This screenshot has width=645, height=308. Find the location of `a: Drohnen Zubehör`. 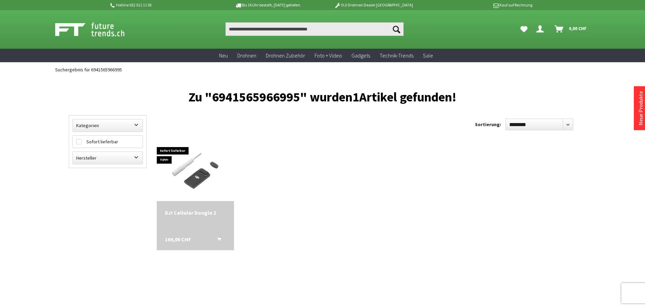

a: Drohnen Zubehör is located at coordinates (285, 56).